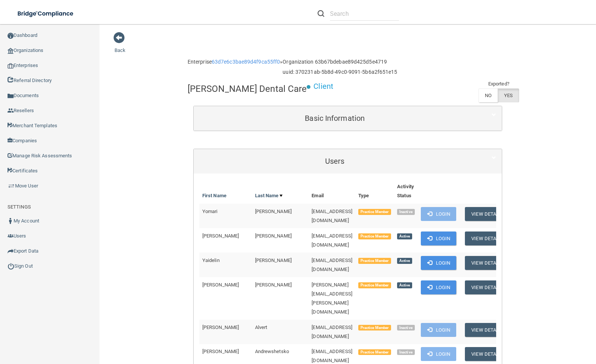 The width and height of the screenshot is (596, 364). Describe the element at coordinates (261, 328) in the screenshot. I see `span: Alvert` at that location.